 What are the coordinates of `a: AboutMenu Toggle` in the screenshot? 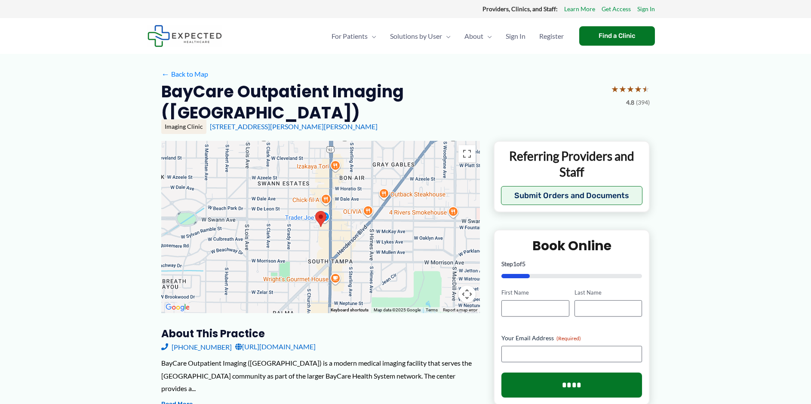 It's located at (478, 36).